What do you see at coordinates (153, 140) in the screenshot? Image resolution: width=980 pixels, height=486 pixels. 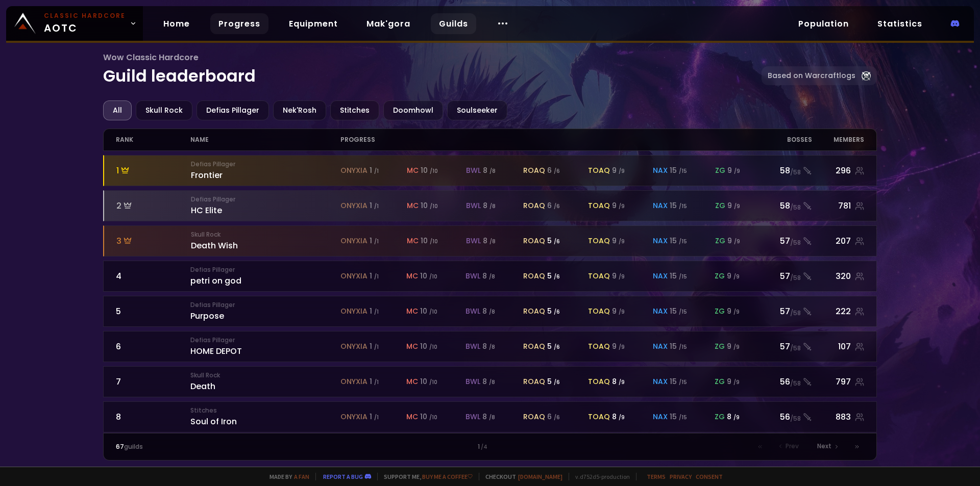 I see `div: rank` at bounding box center [153, 140].